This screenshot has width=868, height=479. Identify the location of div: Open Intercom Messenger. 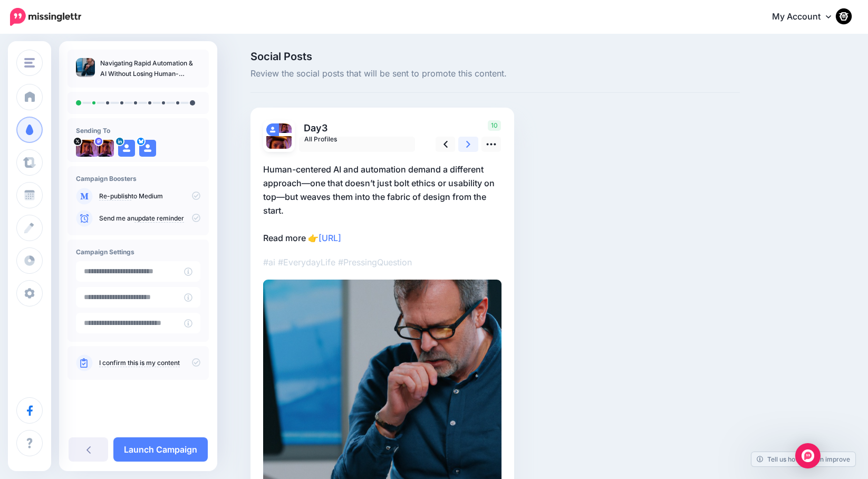
(808, 456).